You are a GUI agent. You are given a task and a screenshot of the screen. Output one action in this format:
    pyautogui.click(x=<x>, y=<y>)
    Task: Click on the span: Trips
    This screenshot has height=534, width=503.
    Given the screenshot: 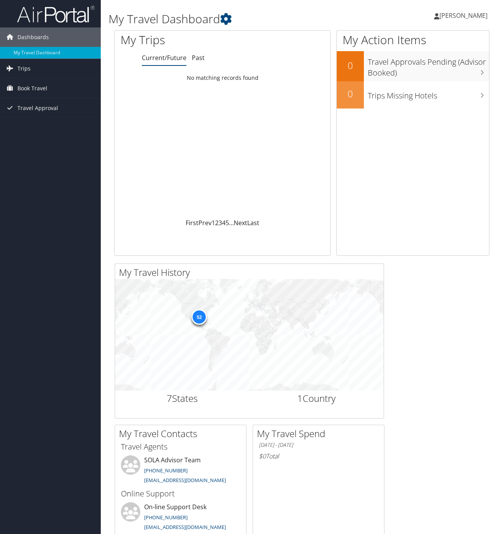 What is the action you would take?
    pyautogui.click(x=24, y=69)
    